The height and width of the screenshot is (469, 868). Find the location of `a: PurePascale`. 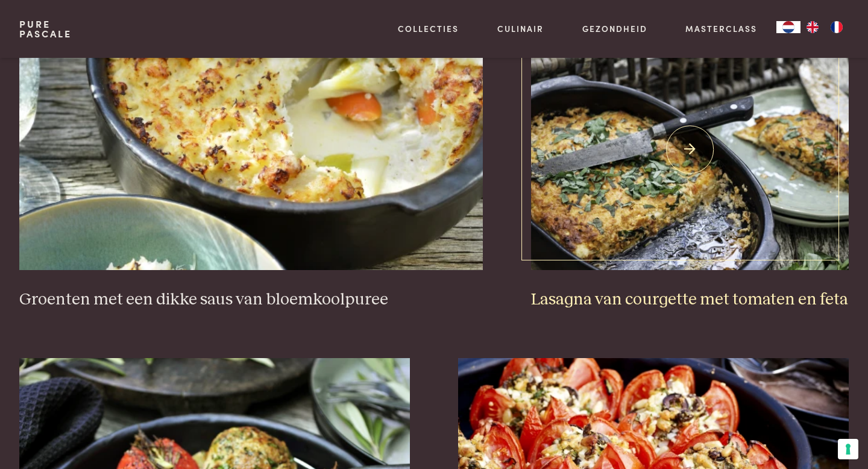

a: PurePascale is located at coordinates (45, 29).